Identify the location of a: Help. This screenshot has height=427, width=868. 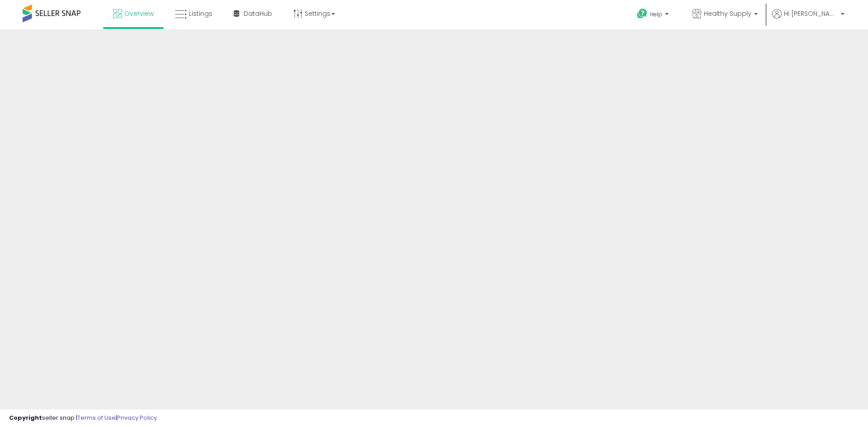
(654, 15).